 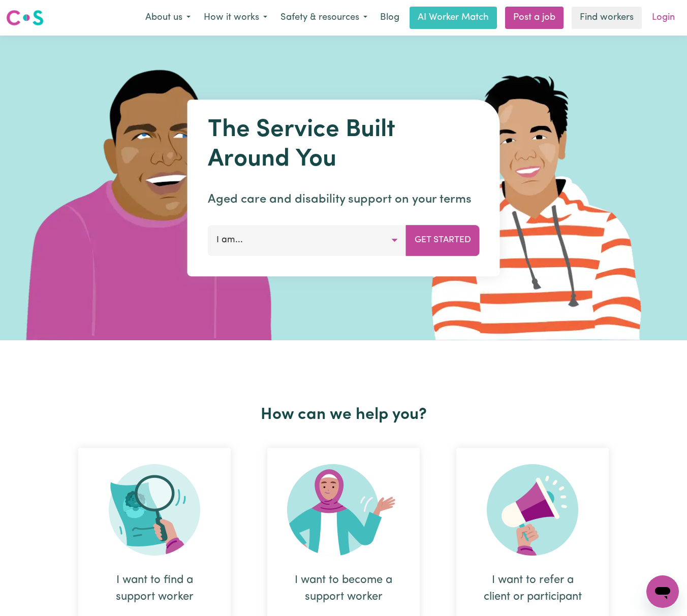 What do you see at coordinates (154, 589) in the screenshot?
I see `div: I want to find a support worker` at bounding box center [154, 589].